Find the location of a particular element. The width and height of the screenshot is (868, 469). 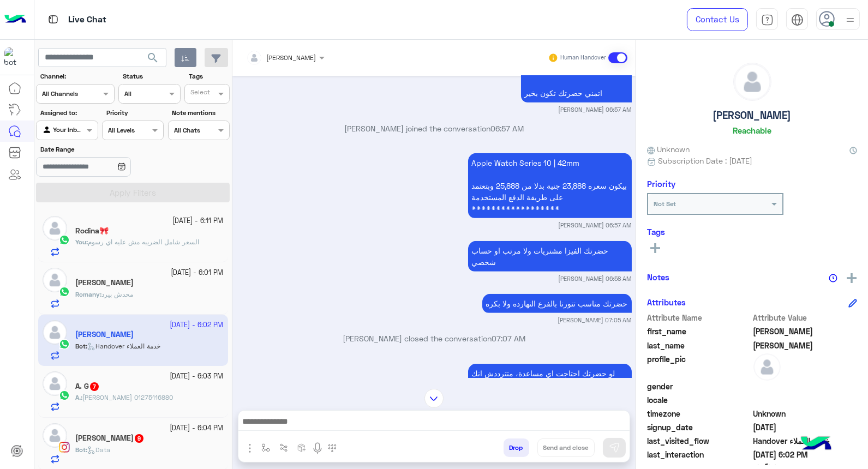

label: Priority is located at coordinates (134, 113).